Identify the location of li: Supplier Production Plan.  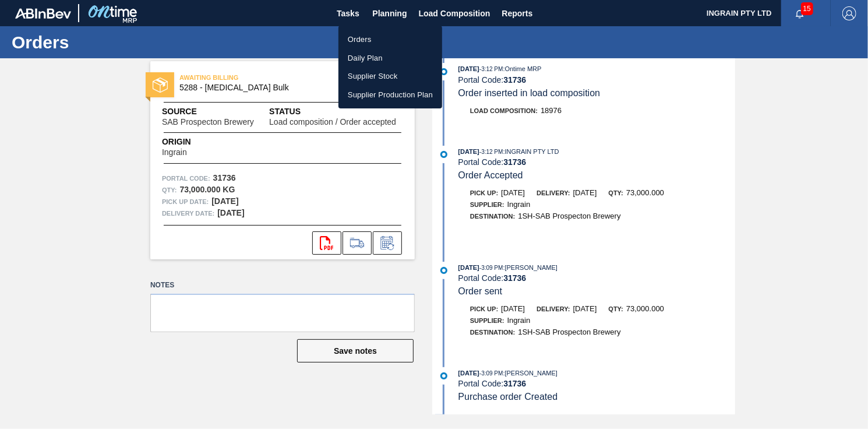
(390, 95).